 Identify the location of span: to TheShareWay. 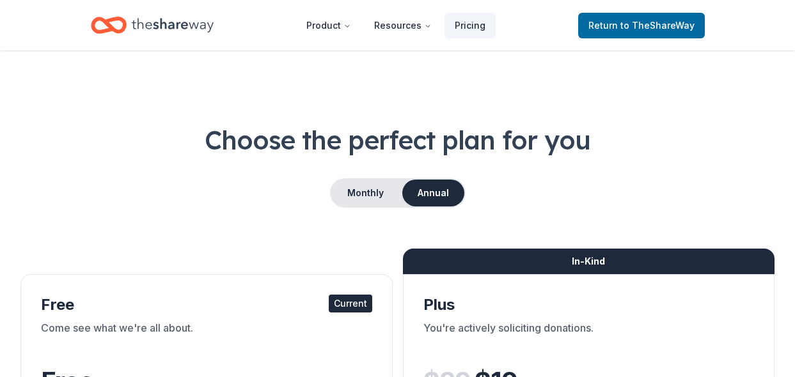
(658, 25).